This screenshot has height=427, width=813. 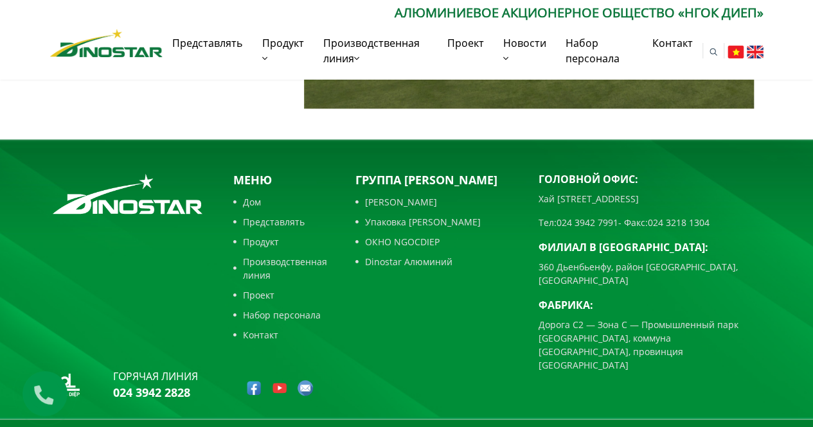 I want to click on img: вьетнамский, so click(x=735, y=52).